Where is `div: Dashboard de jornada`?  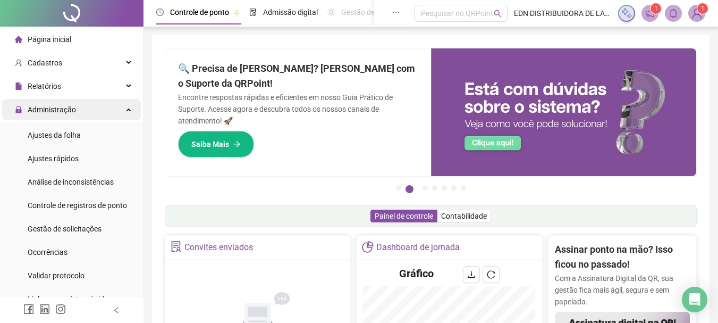
div: Dashboard de jornada is located at coordinates (418, 247).